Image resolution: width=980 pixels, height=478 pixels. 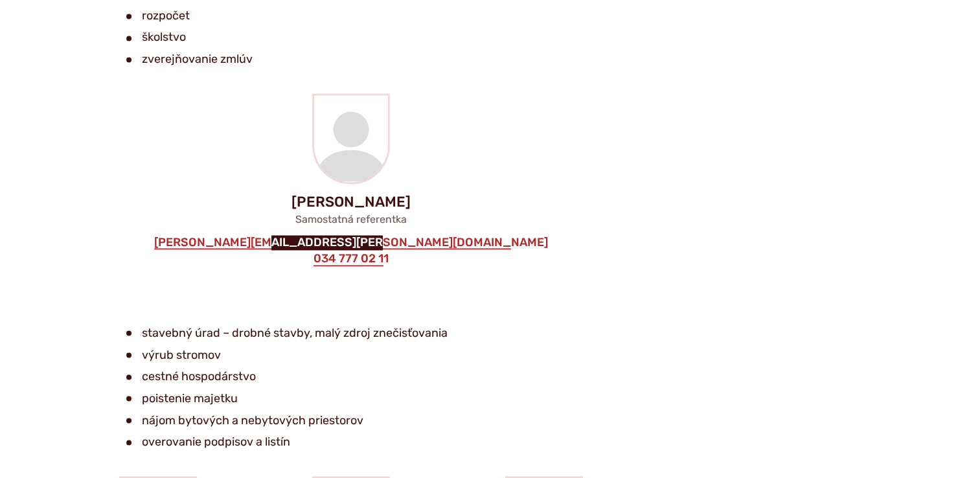 I want to click on li: poistenie majetku, so click(x=349, y=399).